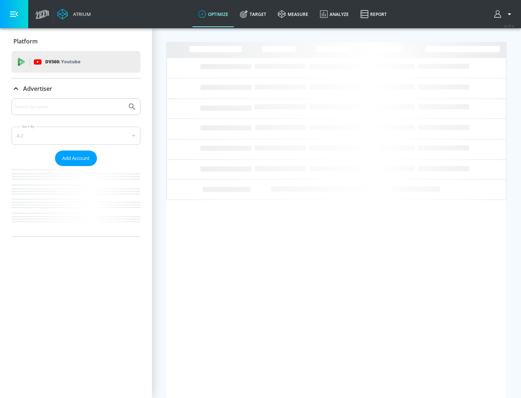 The width and height of the screenshot is (521, 398). Describe the element at coordinates (71, 61) in the screenshot. I see `p: Youtube` at that location.